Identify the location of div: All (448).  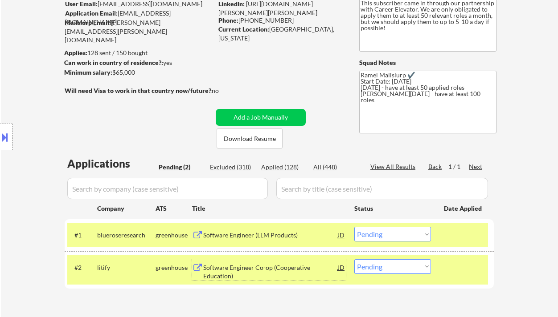
(335, 167).